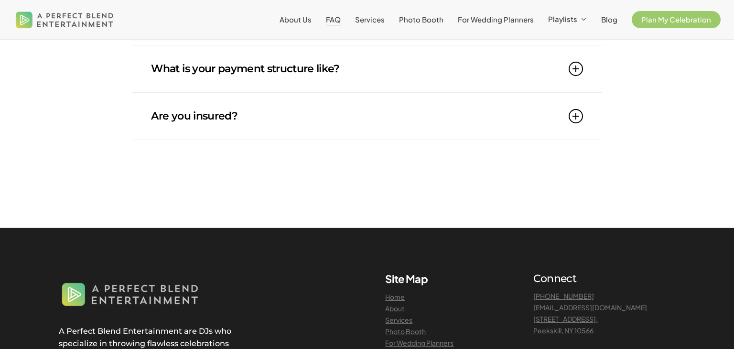 The height and width of the screenshot is (349, 734). What do you see at coordinates (609, 20) in the screenshot?
I see `a: Blog` at bounding box center [609, 20].